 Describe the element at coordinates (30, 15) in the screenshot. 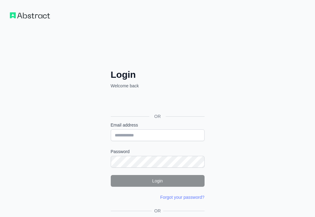

I see `img: Workflow` at that location.